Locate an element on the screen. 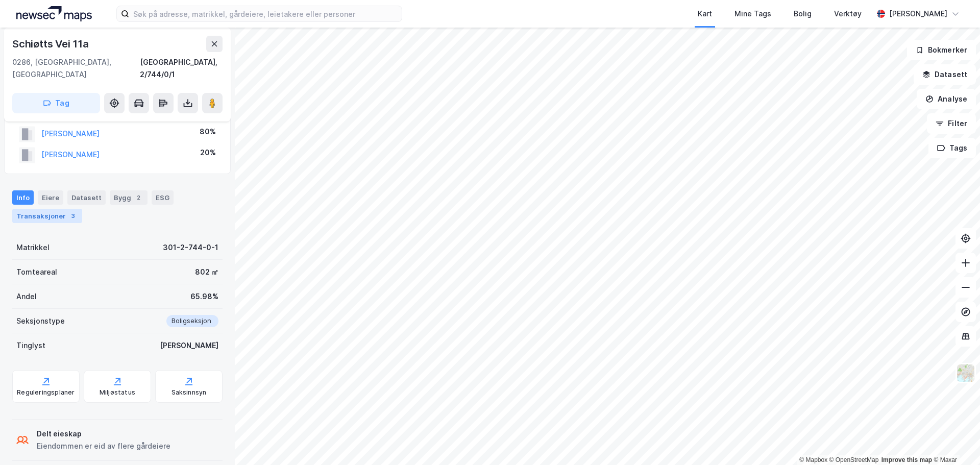  div: 802 ㎡ is located at coordinates (207, 272).